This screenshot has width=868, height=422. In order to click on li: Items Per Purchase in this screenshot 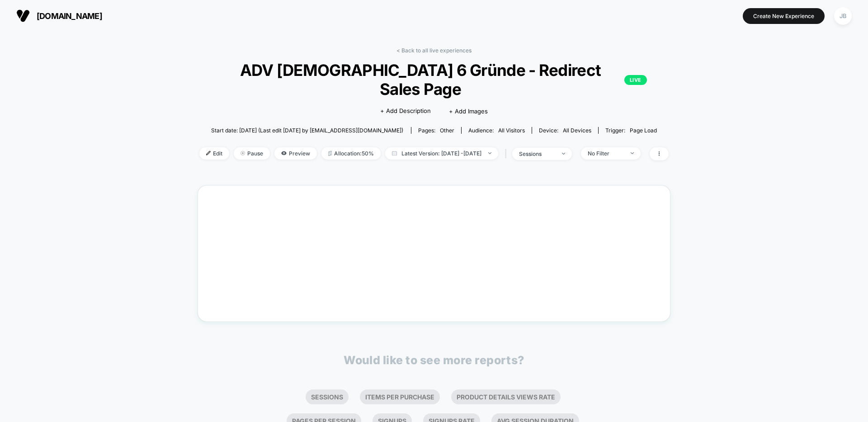, I will do `click(400, 397)`.